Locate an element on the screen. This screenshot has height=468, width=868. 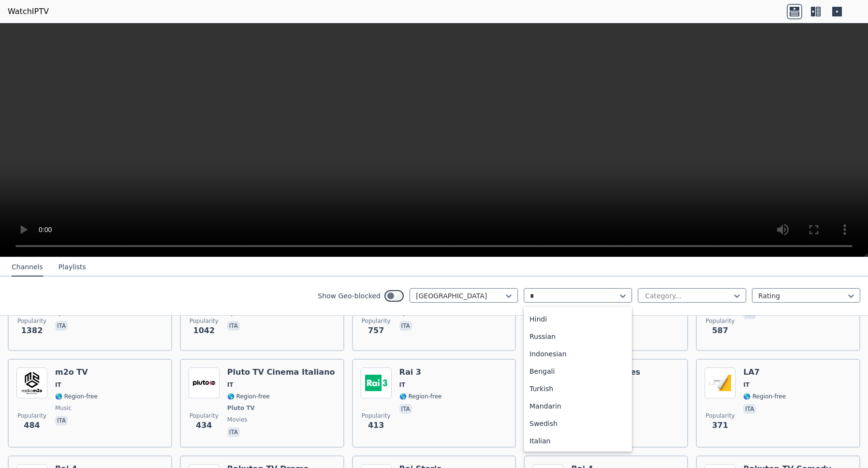
span: movies is located at coordinates (238, 420).